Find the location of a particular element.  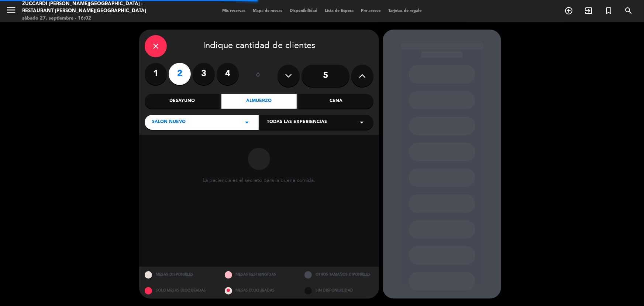

button: menu is located at coordinates (11, 11).